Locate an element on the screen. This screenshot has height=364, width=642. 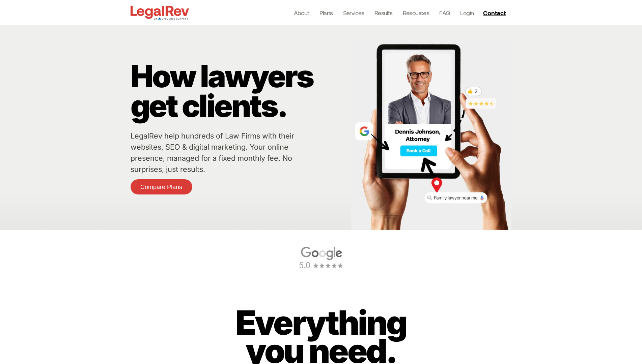
div: Carousel is located at coordinates (321, 258).